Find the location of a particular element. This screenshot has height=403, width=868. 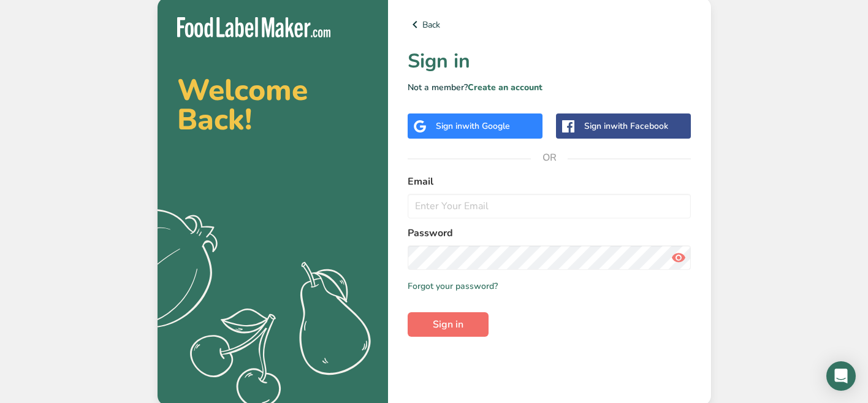

span: OR is located at coordinates (550, 157).